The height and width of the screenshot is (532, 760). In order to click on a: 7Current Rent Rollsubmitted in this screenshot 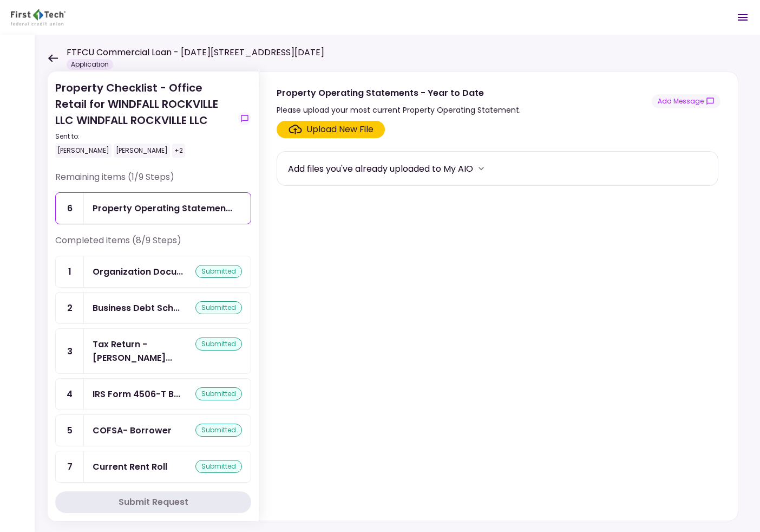, I will do `click(153, 467)`.